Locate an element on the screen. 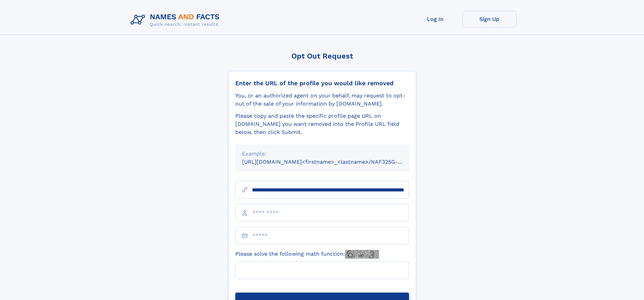 The height and width of the screenshot is (300, 644). div: You, or an authorized agent on your behalf, may request to opt-out of the sale of your informatio... is located at coordinates (322, 100).